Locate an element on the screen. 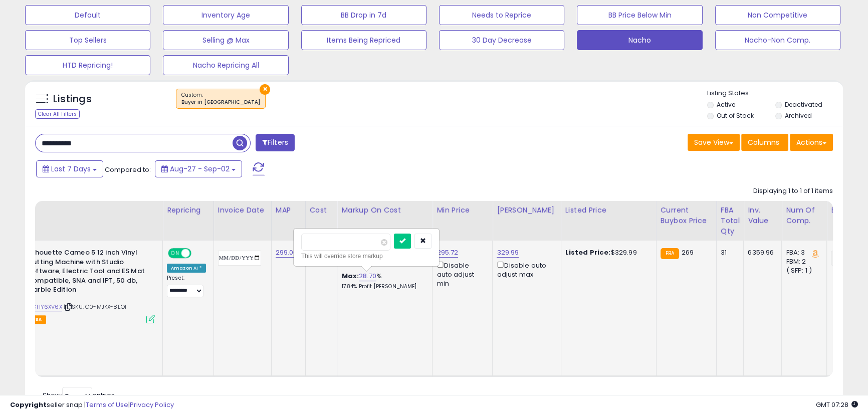 This screenshot has width=868, height=415. a: B0CHY6XV6X is located at coordinates (44, 307).